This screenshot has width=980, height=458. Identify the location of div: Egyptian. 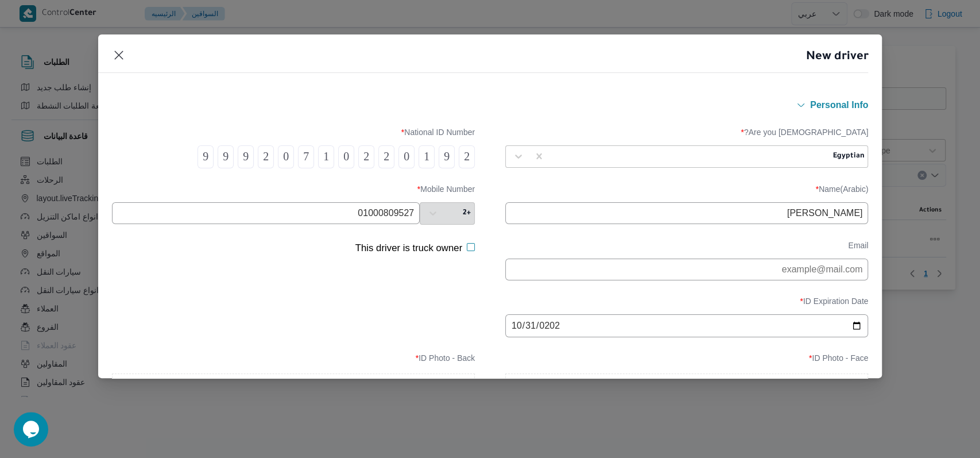
(848, 156).